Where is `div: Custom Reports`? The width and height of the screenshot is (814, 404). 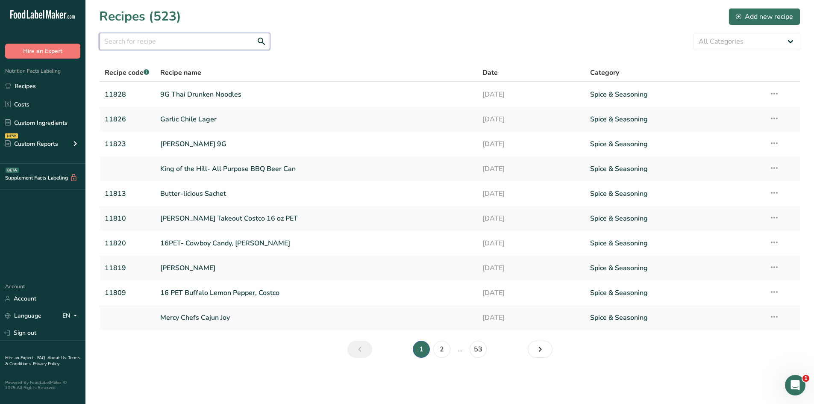 div: Custom Reports is located at coordinates (32, 144).